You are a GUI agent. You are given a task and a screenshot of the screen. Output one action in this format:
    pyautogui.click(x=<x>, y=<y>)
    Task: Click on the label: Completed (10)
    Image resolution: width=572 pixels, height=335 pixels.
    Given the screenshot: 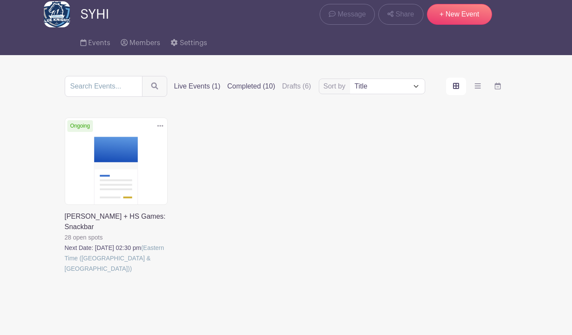 What is the action you would take?
    pyautogui.click(x=251, y=86)
    